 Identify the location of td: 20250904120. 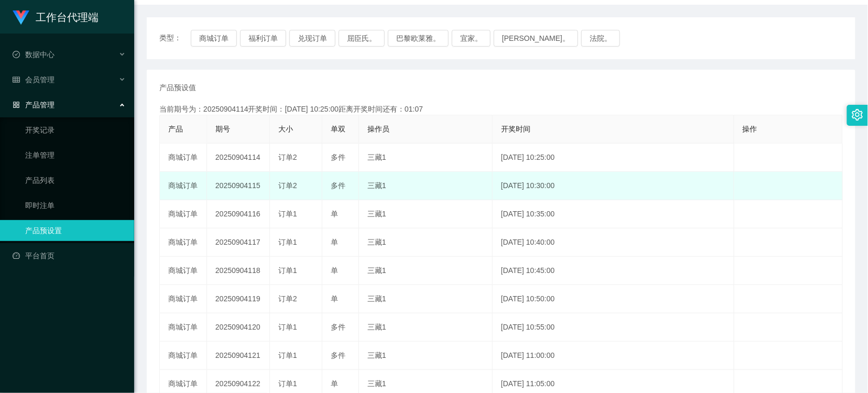
(239, 328).